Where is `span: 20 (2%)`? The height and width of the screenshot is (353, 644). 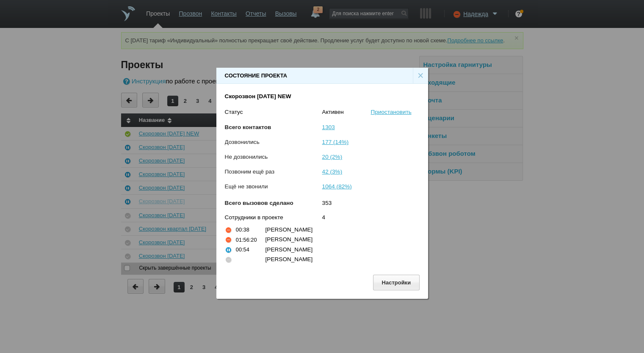 span: 20 (2%) is located at coordinates (332, 157).